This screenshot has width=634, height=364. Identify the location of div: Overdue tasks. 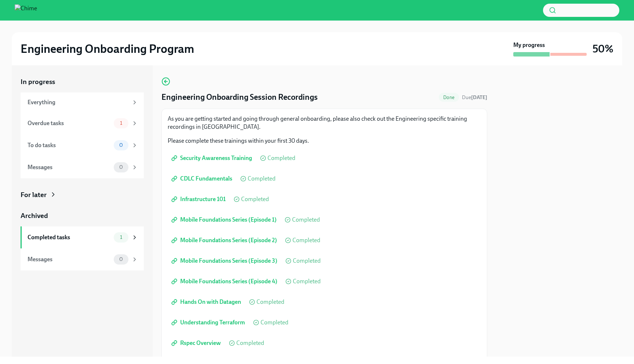
(69, 123).